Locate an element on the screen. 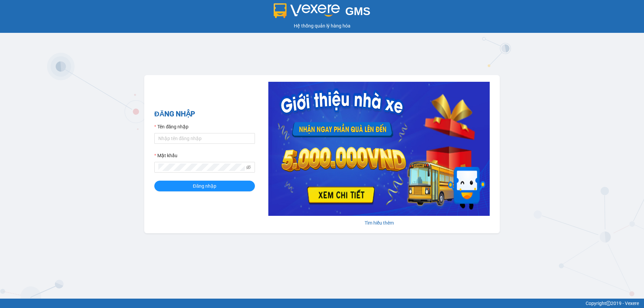  h2: ĐĂNG NHẬP is located at coordinates (205, 114).